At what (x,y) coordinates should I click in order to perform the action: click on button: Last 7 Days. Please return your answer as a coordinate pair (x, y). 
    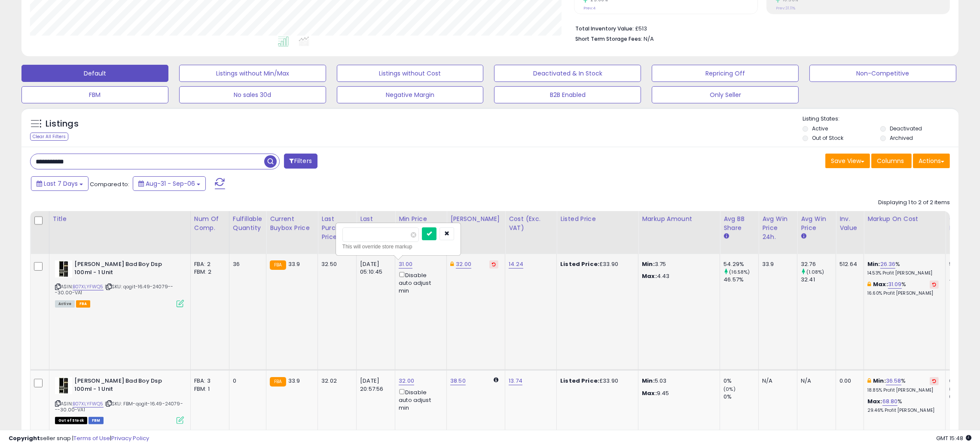
    Looking at the image, I should click on (60, 184).